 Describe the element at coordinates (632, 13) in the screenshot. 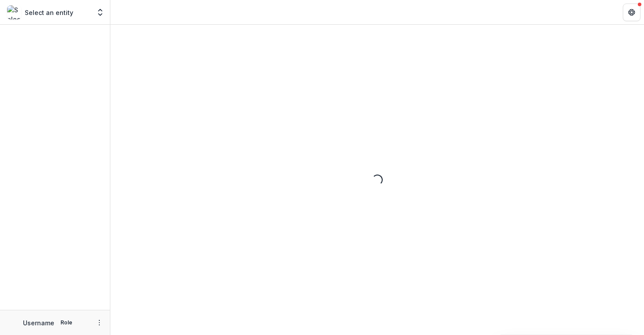

I see `button: Get Help` at that location.